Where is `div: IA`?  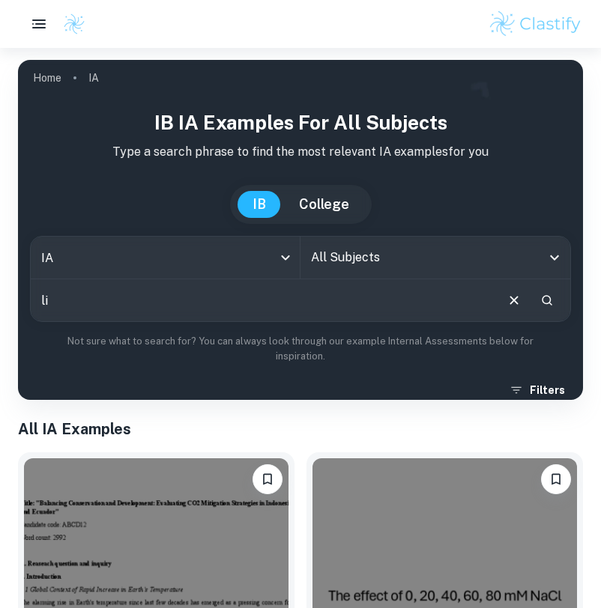
div: IA is located at coordinates (165, 258).